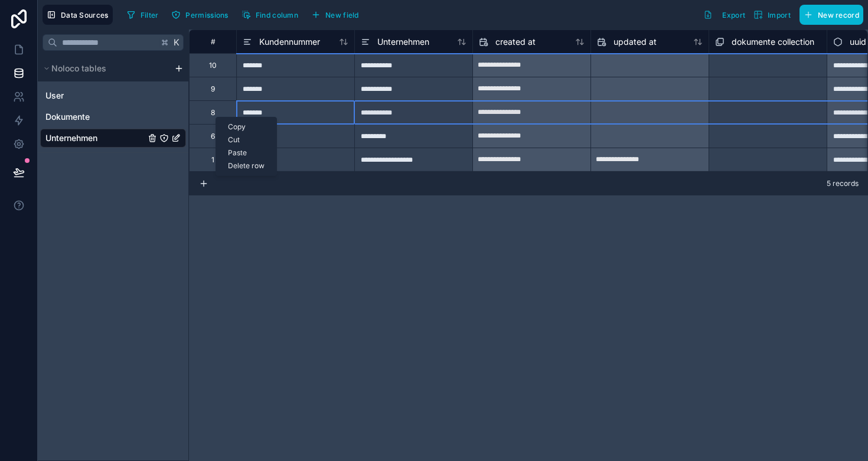 This screenshot has width=868, height=461. What do you see at coordinates (516, 42) in the screenshot?
I see `span: created at` at bounding box center [516, 42].